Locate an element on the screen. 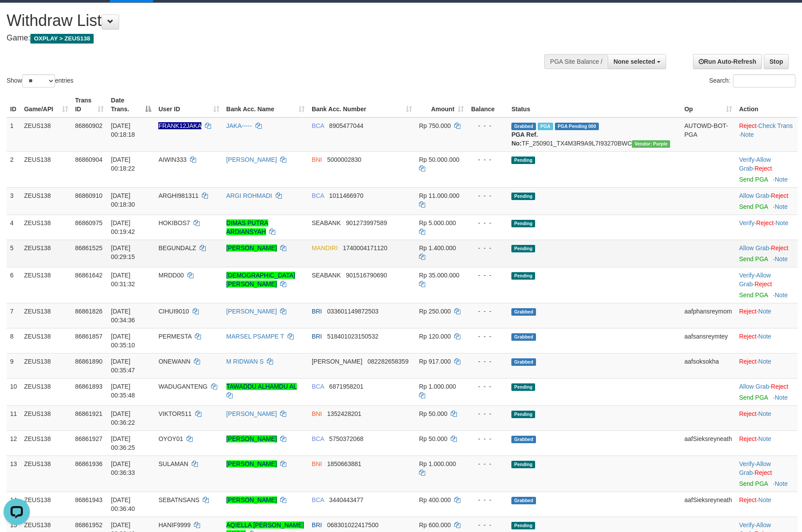 The height and width of the screenshot is (532, 802). span: Rp 250.000 is located at coordinates (435, 311).